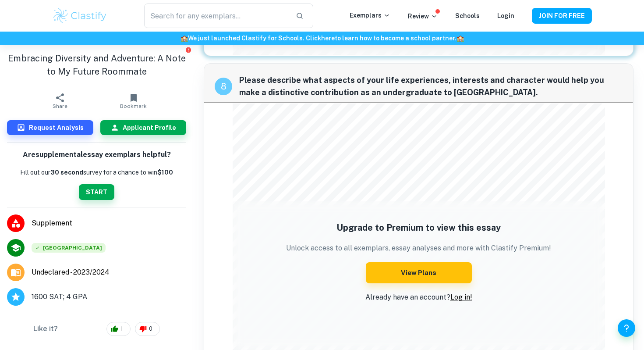 This screenshot has width=644, height=350. I want to click on input: Search for any exemplars..., so click(216, 16).